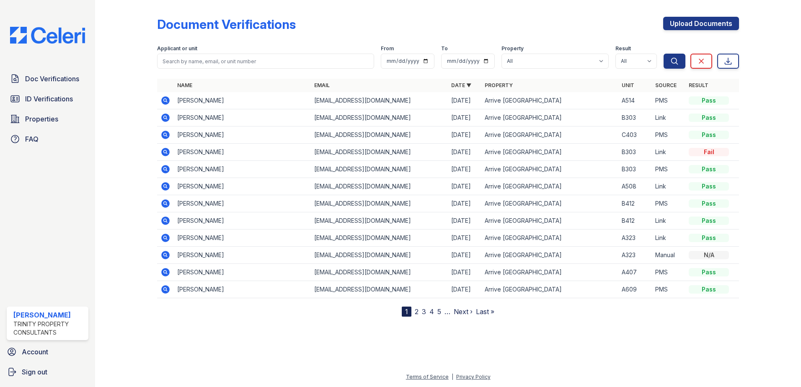 Image resolution: width=801 pixels, height=387 pixels. Describe the element at coordinates (177, 49) in the screenshot. I see `label: Applicant or unit` at that location.